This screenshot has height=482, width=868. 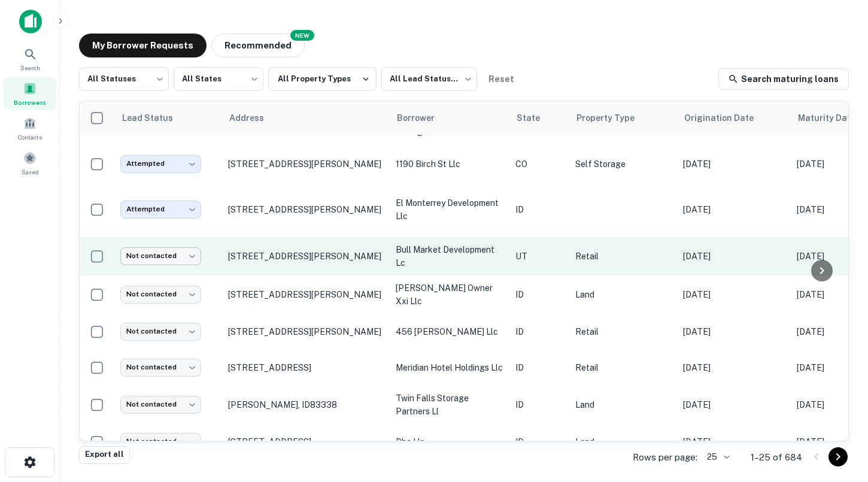 I want to click on th: Borrower, so click(x=450, y=118).